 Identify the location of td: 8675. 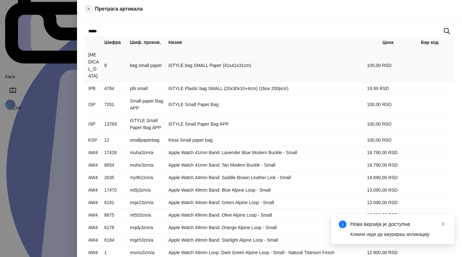
(114, 215).